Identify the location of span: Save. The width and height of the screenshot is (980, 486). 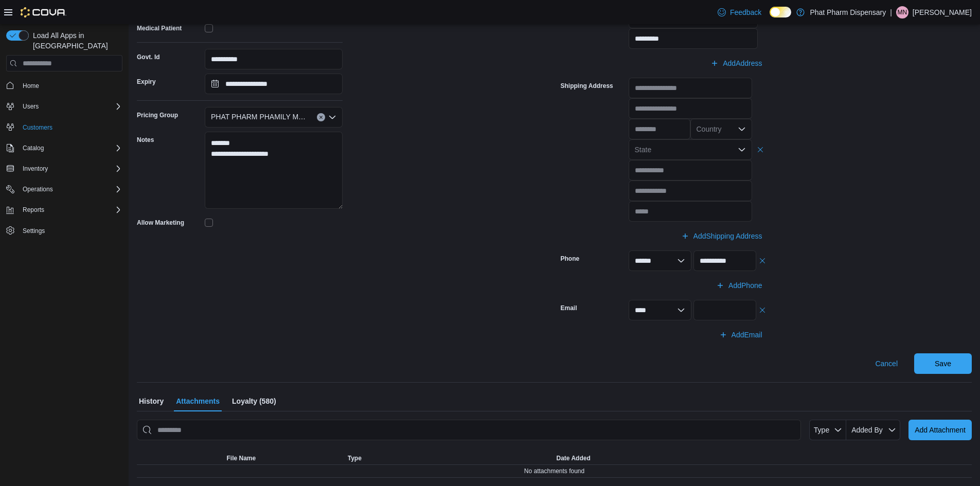
(943, 364).